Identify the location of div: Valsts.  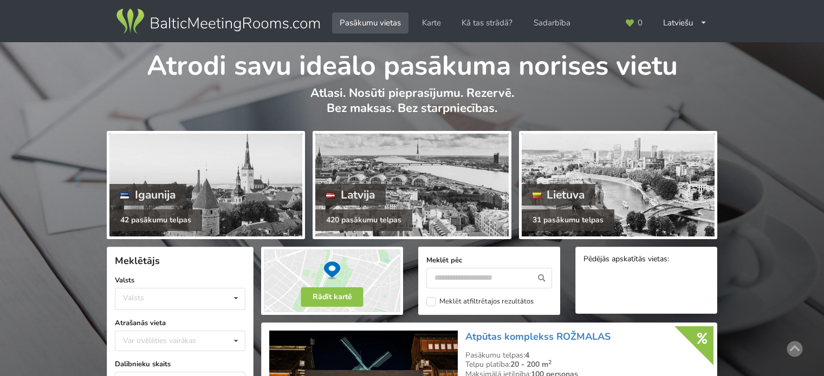
(133, 298).